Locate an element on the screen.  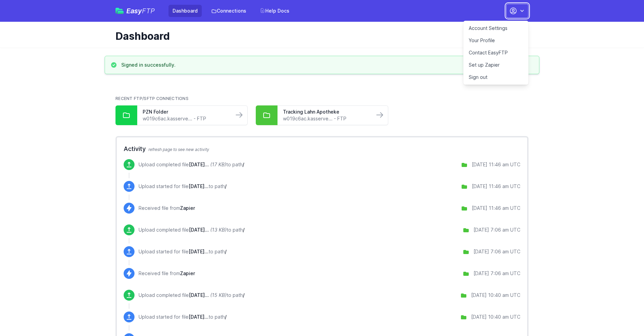
a: Connections is located at coordinates (229, 11).